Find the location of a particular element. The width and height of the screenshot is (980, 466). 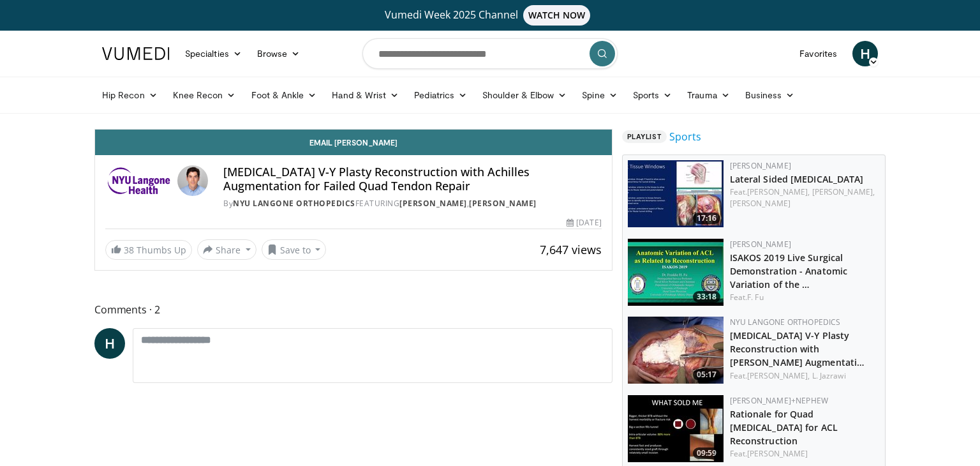

span: Playlist is located at coordinates (645, 136).